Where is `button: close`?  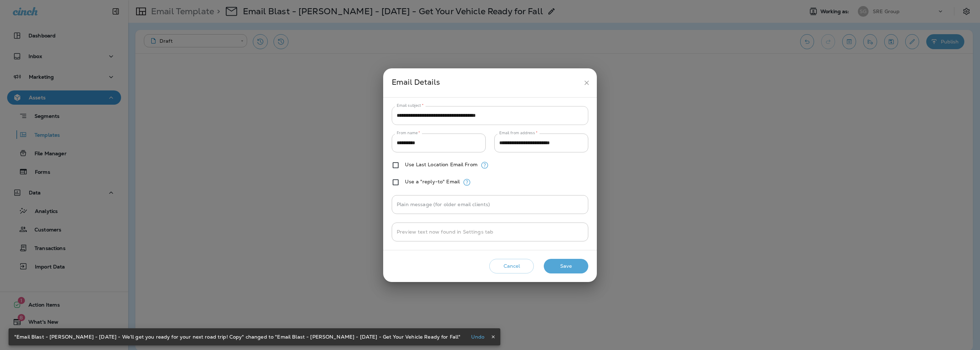
button: close is located at coordinates (587, 83).